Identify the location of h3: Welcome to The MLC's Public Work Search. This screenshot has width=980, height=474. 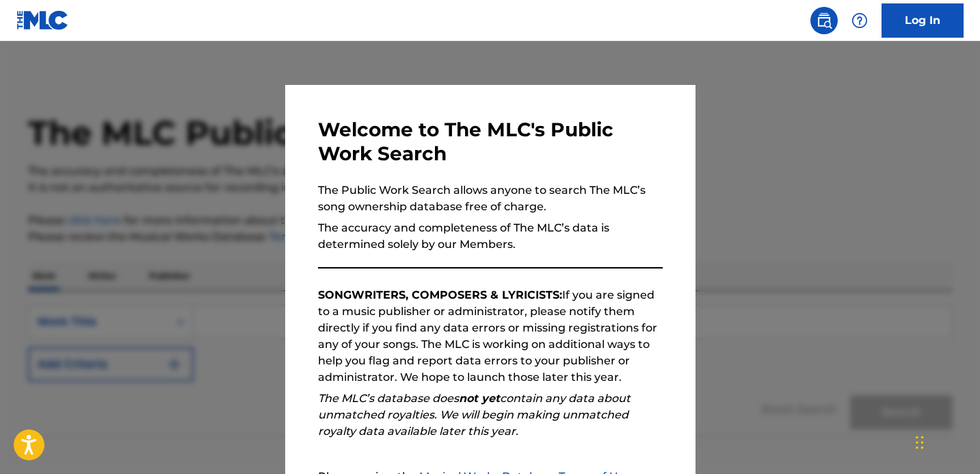
(490, 142).